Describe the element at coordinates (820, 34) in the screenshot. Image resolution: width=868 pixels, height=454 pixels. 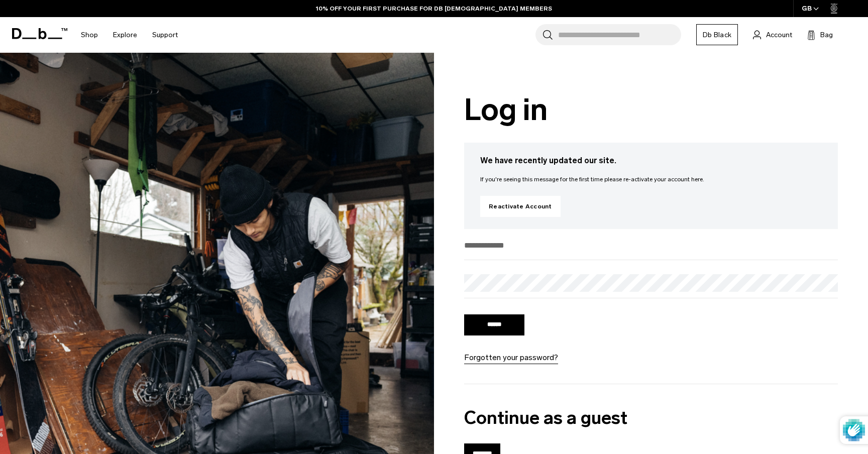
I see `button: Bag` at that location.